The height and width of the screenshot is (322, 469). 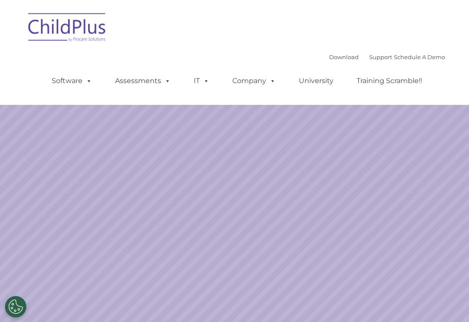 I want to click on a: Software, so click(x=72, y=81).